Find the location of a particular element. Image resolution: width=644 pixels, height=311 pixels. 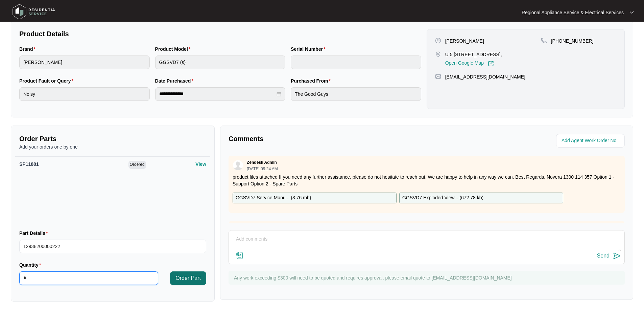

input: Serial Number is located at coordinates (356, 62).